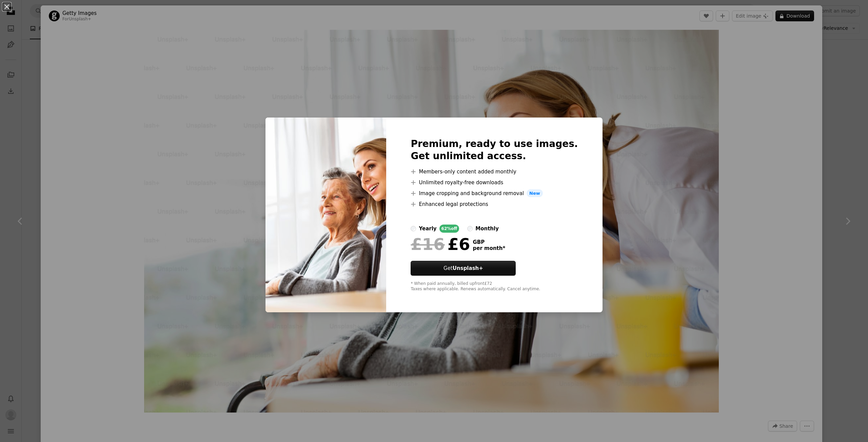 The width and height of the screenshot is (868, 442). What do you see at coordinates (427, 229) in the screenshot?
I see `div: yearly` at bounding box center [427, 229].